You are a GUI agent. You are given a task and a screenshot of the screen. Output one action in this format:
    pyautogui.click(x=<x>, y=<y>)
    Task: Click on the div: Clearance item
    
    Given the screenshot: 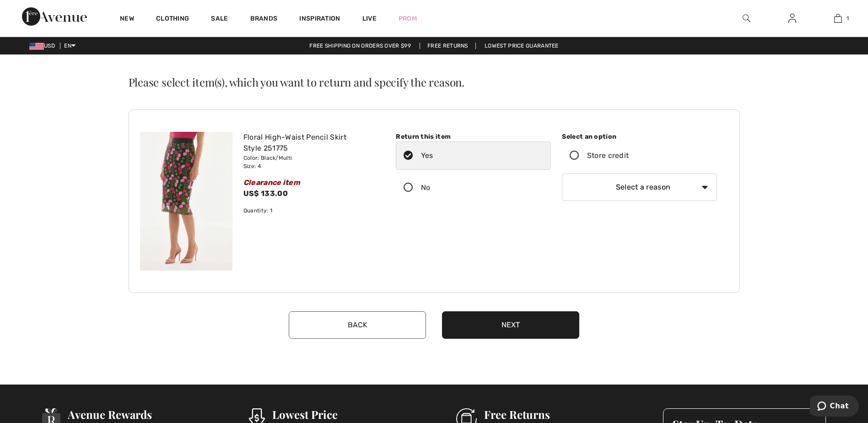 What is the action you would take?
    pyautogui.click(x=312, y=183)
    